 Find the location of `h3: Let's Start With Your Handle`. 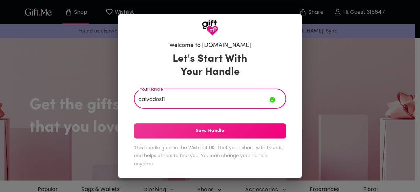

h3: Let's Start With Your Handle is located at coordinates (210, 66).